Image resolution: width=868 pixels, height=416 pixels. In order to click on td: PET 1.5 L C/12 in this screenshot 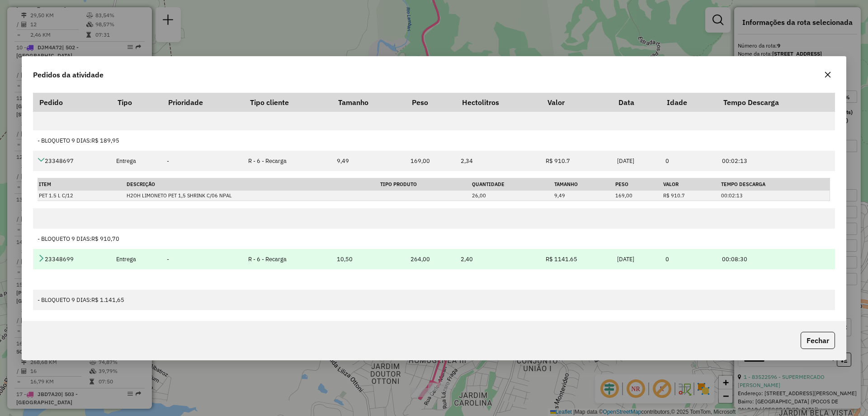, I will do `click(81, 195)`.